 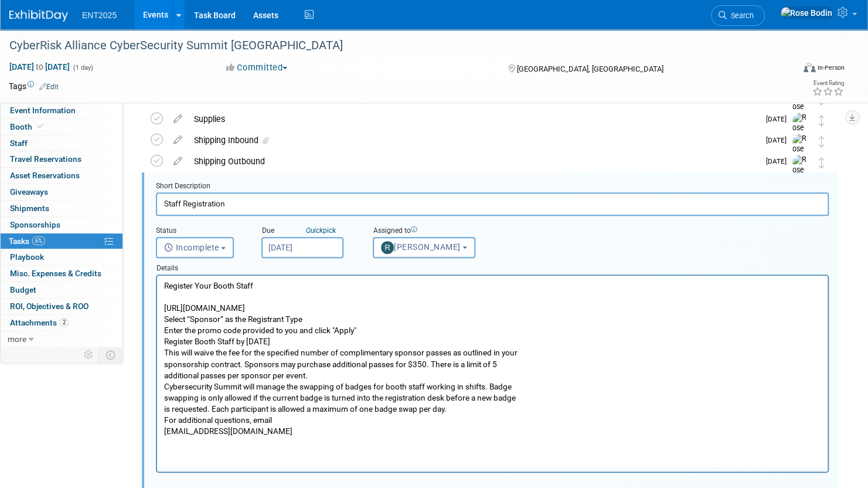 What do you see at coordinates (89, 355) in the screenshot?
I see `td: Personalize Event Tab Strip` at bounding box center [89, 355].